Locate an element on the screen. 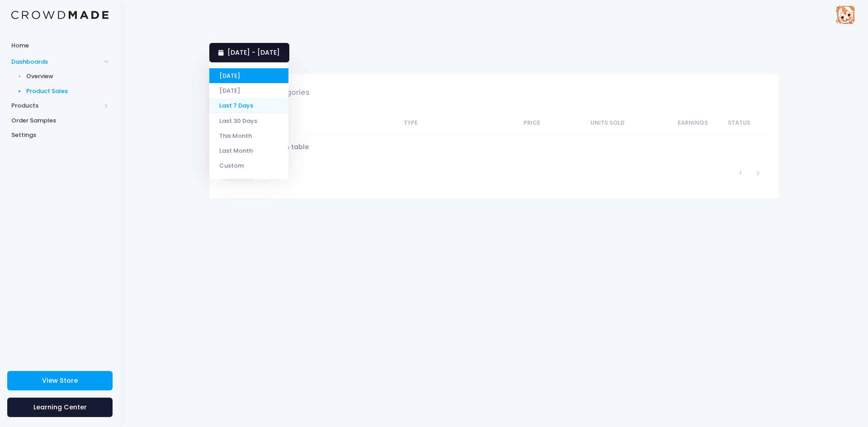  li: Last Month is located at coordinates (249, 150).